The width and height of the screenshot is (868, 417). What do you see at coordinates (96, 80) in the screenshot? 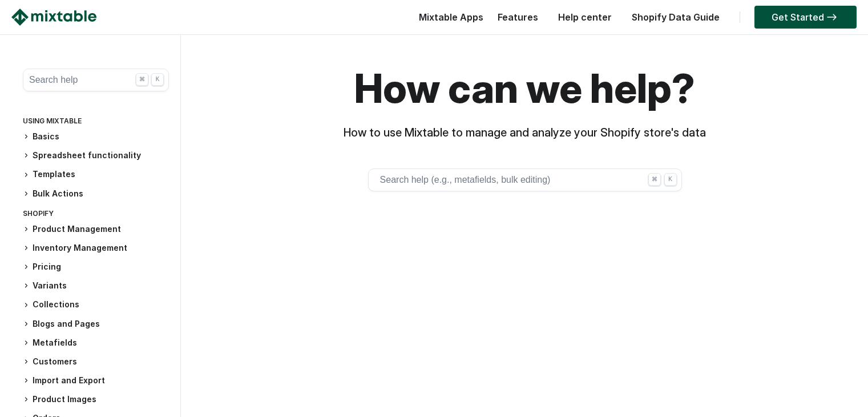
I see `button: Search help ⌘ K` at bounding box center [96, 80].